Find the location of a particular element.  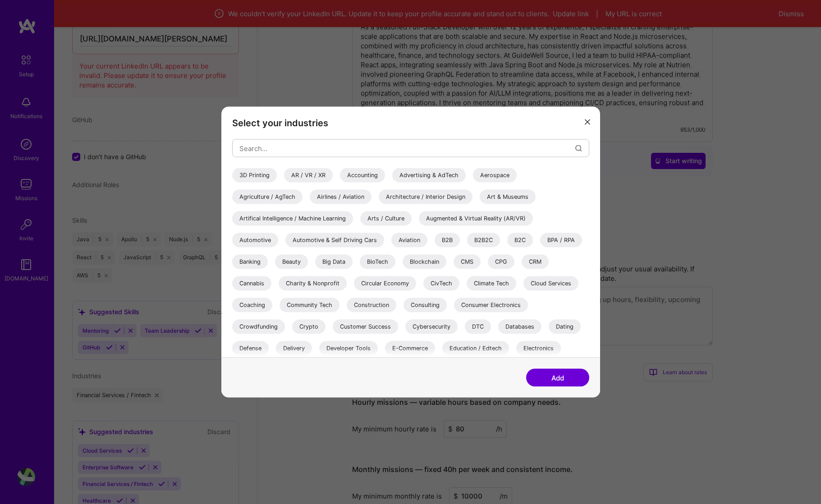

div: Beauty is located at coordinates (291, 262).